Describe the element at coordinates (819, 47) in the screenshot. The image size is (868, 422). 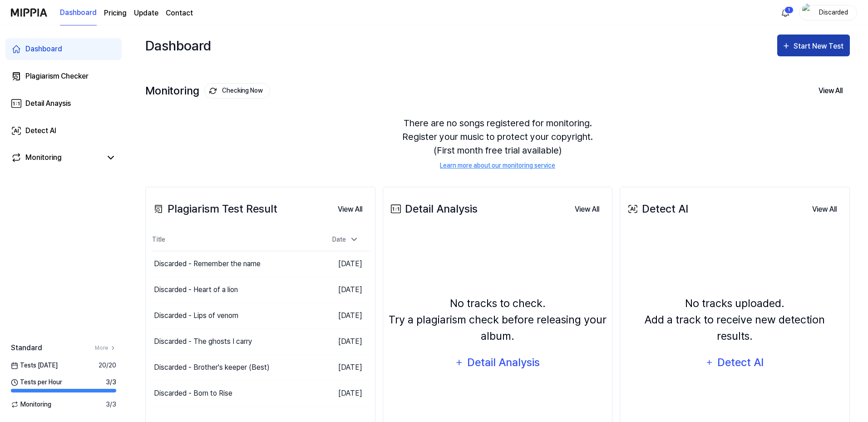
I see `div: Start New Test` at that location.